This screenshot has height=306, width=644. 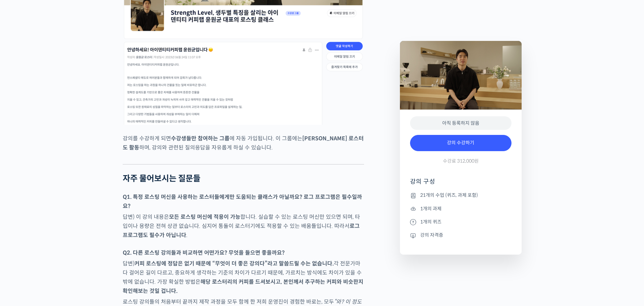 What do you see at coordinates (242, 201) in the screenshot?
I see `strong: Q1. 특정 로스팅 머신을 사용하는 로스터들에게만 도움되는 클래스가 아닐까요? 로그 프로그램은 필수일까요?` at bounding box center [242, 201].